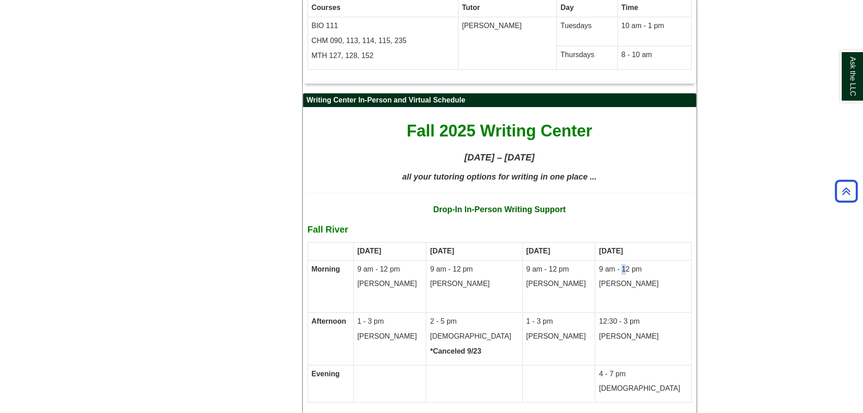  Describe the element at coordinates (499, 177) in the screenshot. I see `span: all your tutoring options for writing in one place ...` at that location.